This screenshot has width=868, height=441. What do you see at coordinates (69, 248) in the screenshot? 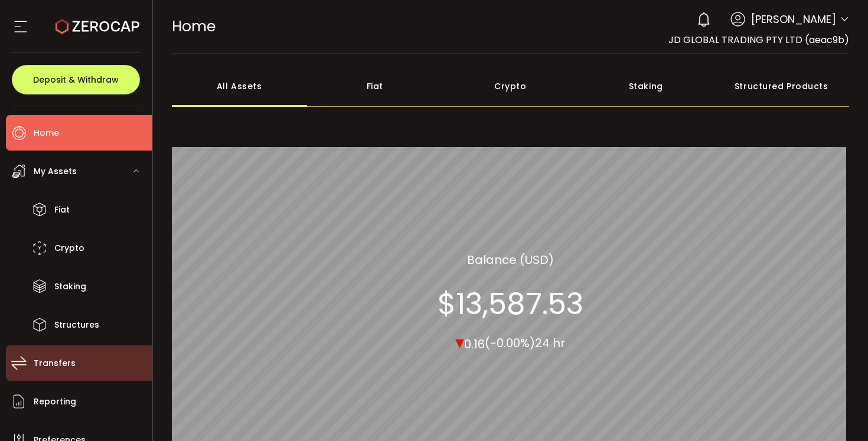
I see `span: Crypto` at bounding box center [69, 248].